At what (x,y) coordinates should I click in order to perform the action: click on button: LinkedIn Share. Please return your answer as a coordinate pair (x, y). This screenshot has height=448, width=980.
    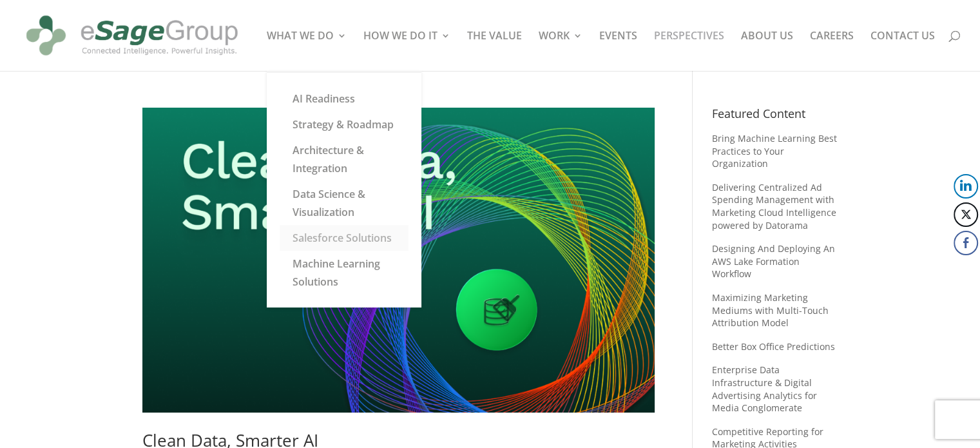
    Looking at the image, I should click on (965, 186).